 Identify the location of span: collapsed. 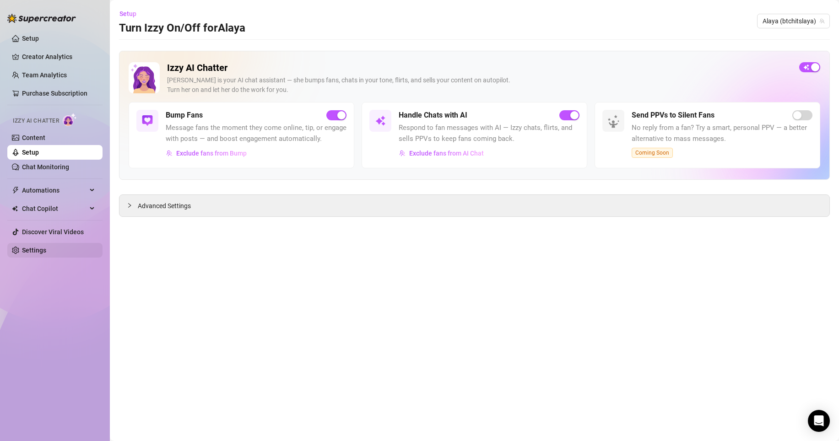
(130, 206).